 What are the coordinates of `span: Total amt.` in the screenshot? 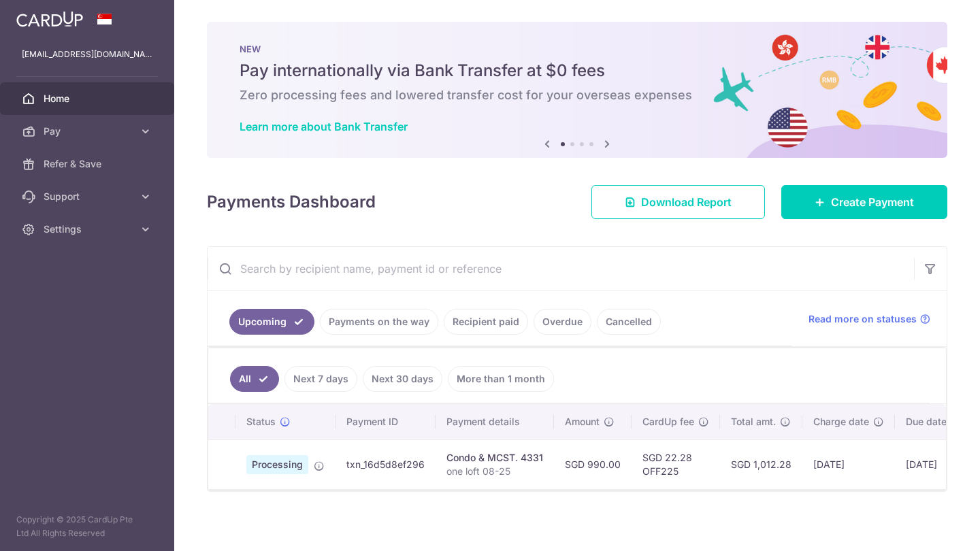 It's located at (754, 422).